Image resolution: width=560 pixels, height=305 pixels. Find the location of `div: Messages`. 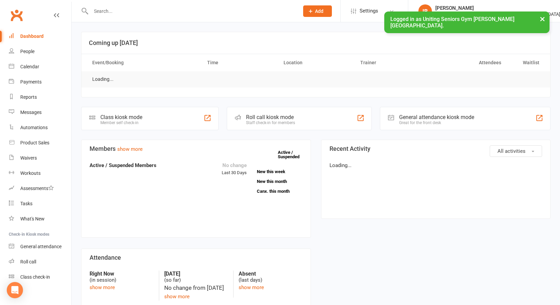

div: Messages is located at coordinates (31, 112).